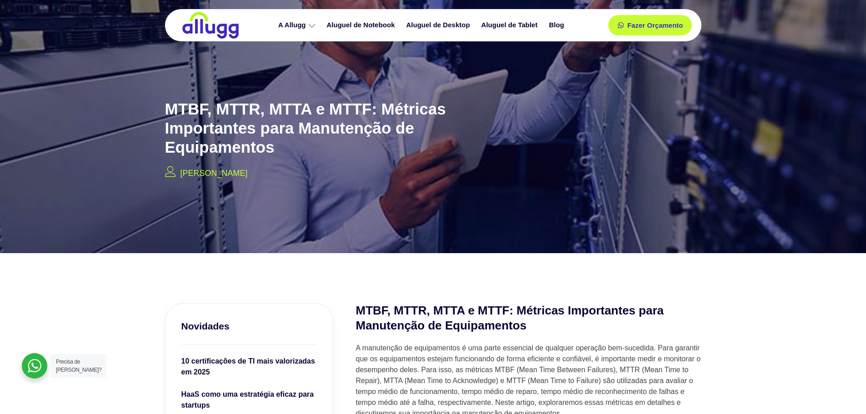 Image resolution: width=866 pixels, height=414 pixels. I want to click on a: HaaS como uma estratégia eficaz para startups, so click(249, 401).